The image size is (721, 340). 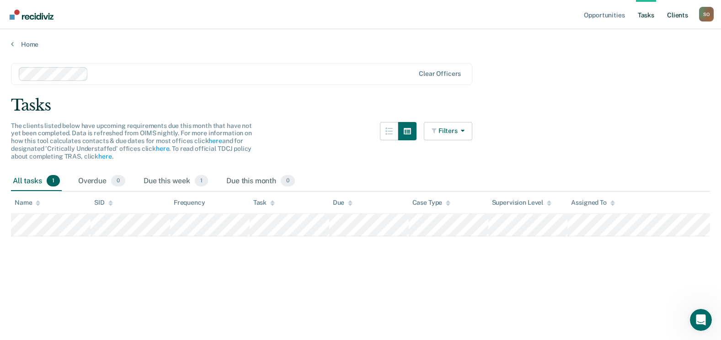 What do you see at coordinates (261, 182) in the screenshot?
I see `div: Due this month0` at bounding box center [261, 182].